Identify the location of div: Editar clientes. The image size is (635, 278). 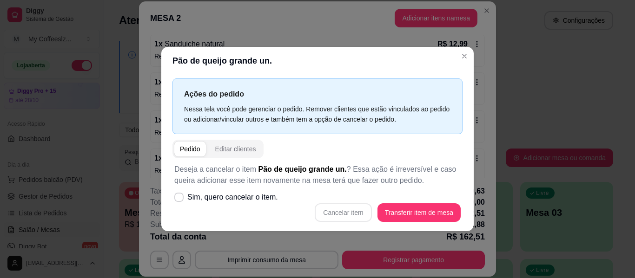
(236, 149).